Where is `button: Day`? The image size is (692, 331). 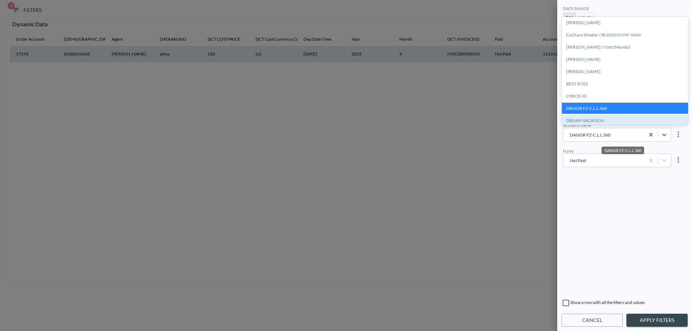 button: Day is located at coordinates (569, 18).